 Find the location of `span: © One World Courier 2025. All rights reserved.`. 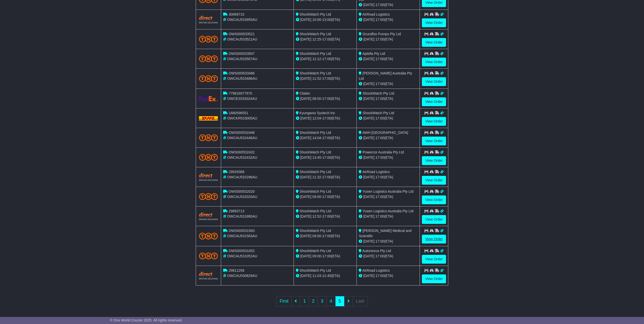

span: © One World Courier 2025. All rights reserved. is located at coordinates (146, 320).